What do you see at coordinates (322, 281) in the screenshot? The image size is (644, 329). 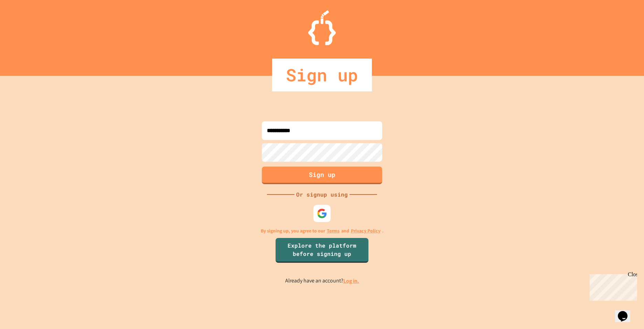 I see `p: Already have an account?` at bounding box center [322, 281].